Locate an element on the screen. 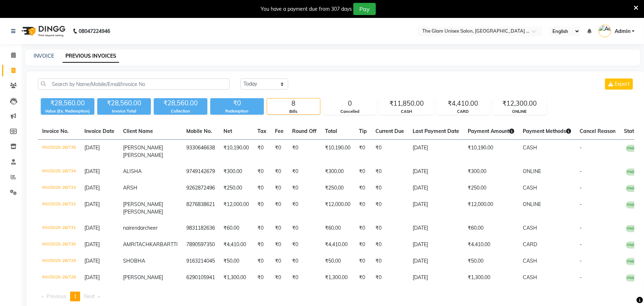  a: PREVIOUS INVOICES is located at coordinates (91, 56).